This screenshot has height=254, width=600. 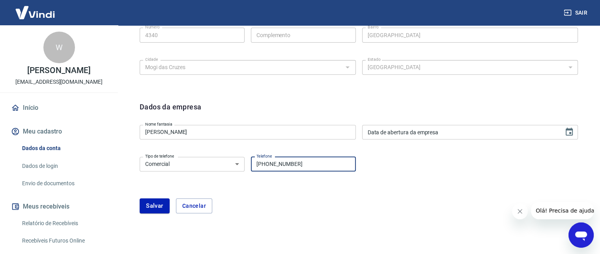 What do you see at coordinates (59, 47) in the screenshot?
I see `div: W` at bounding box center [59, 47].